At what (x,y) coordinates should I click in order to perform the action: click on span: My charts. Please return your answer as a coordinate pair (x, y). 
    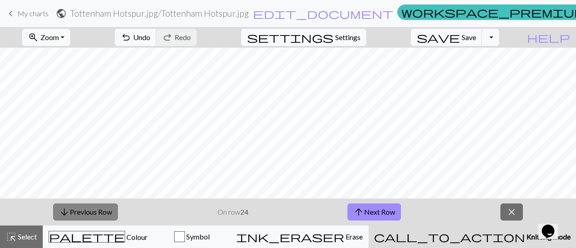
    Looking at the image, I should click on (33, 13).